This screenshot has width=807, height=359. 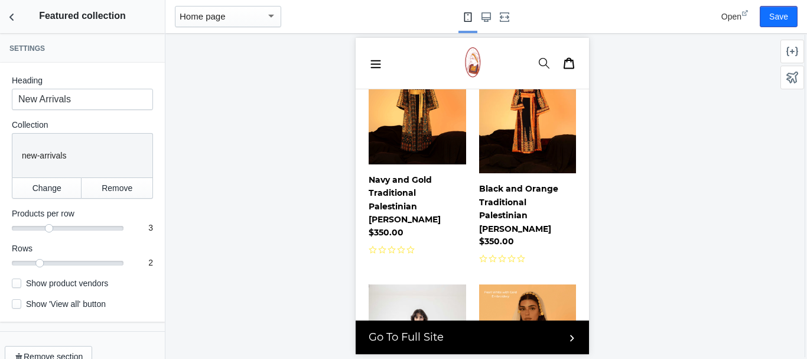 What do you see at coordinates (203, 16) in the screenshot?
I see `mat-select-trigger: Home page` at bounding box center [203, 16].